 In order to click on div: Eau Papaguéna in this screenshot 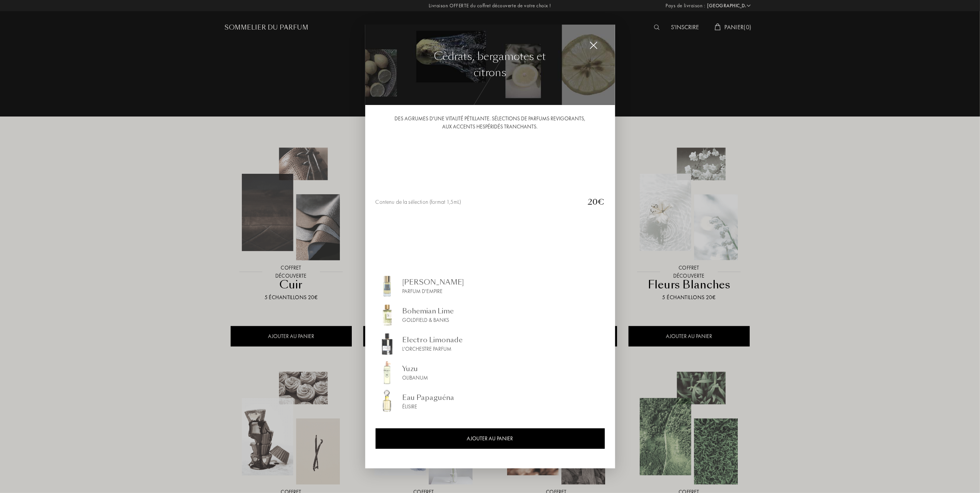, I will do `click(429, 398)`.